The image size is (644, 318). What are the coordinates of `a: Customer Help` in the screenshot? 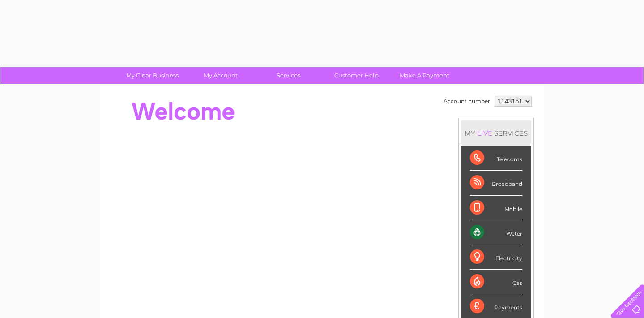 It's located at (356, 75).